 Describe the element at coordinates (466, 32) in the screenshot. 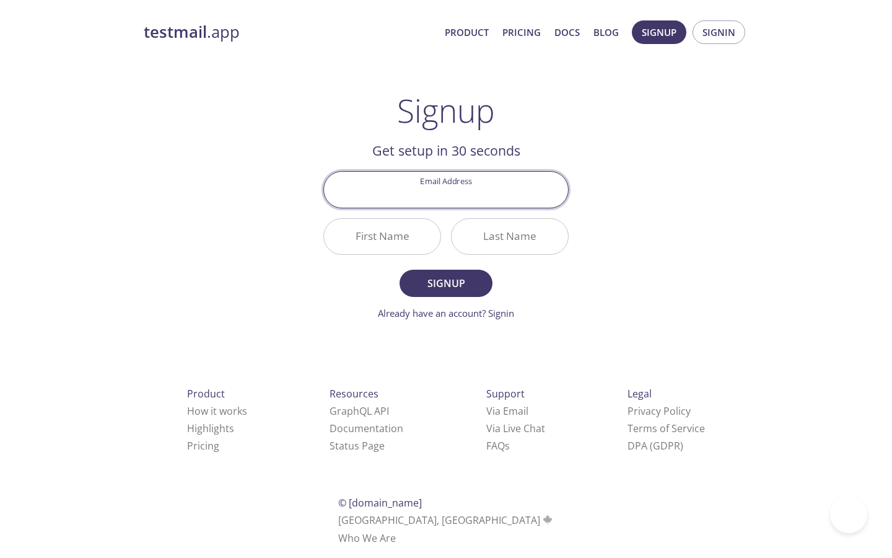

I see `a: Product` at that location.